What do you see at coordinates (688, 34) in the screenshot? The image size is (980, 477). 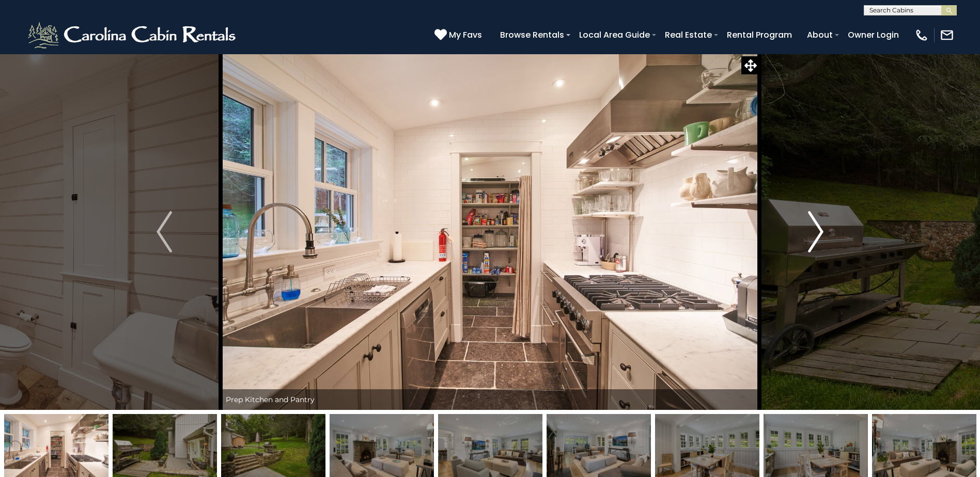 I see `a: Real Estate` at bounding box center [688, 34].